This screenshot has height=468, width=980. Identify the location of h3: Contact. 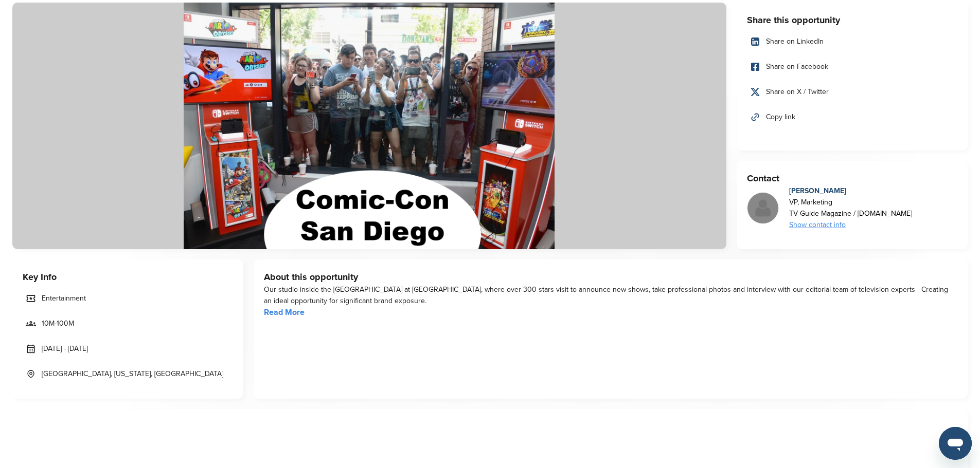
(852, 179).